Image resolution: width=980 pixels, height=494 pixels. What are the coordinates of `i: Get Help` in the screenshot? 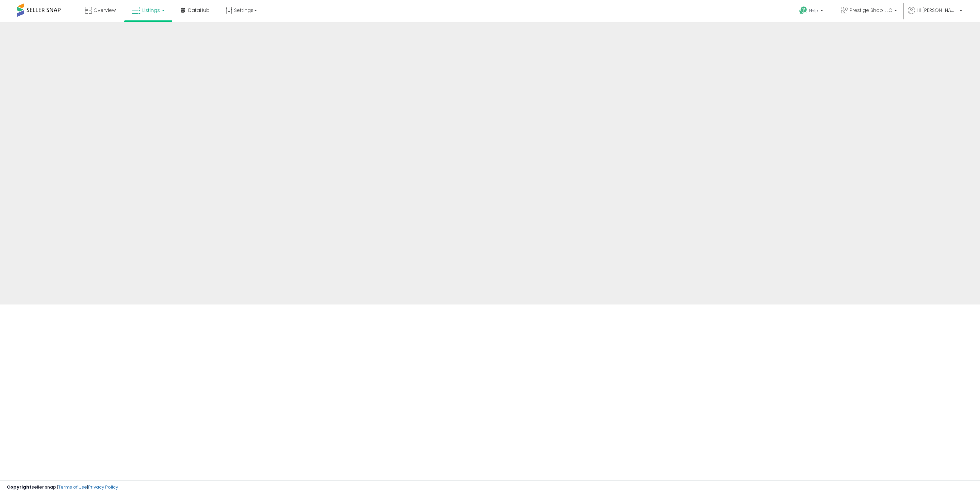 It's located at (803, 10).